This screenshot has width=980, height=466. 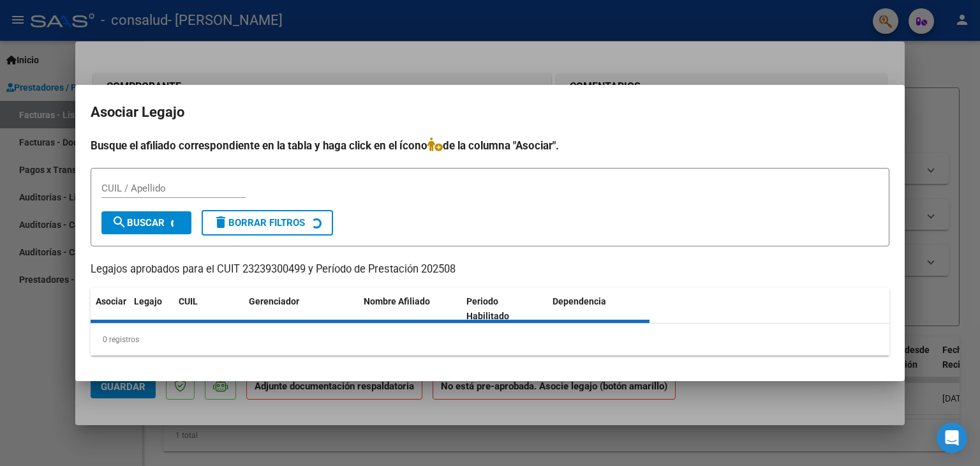 I want to click on span: Buscar, so click(x=138, y=223).